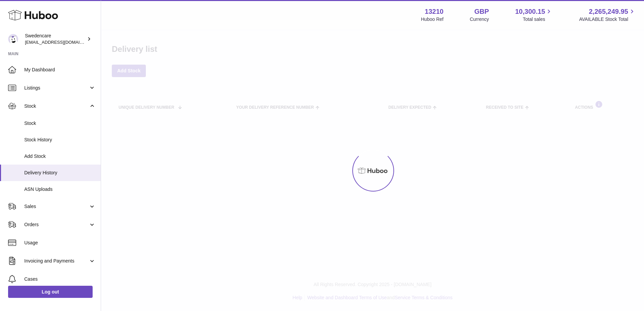 The width and height of the screenshot is (644, 311). Describe the element at coordinates (432, 19) in the screenshot. I see `div: Huboo Ref` at that location.